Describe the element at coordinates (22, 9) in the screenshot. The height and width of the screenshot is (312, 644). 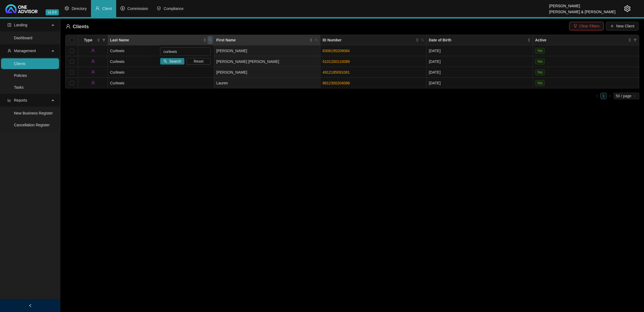
I see `img: 2df55531c6924b55f21c4cf5d4484680-logo-light.svg` at that location.